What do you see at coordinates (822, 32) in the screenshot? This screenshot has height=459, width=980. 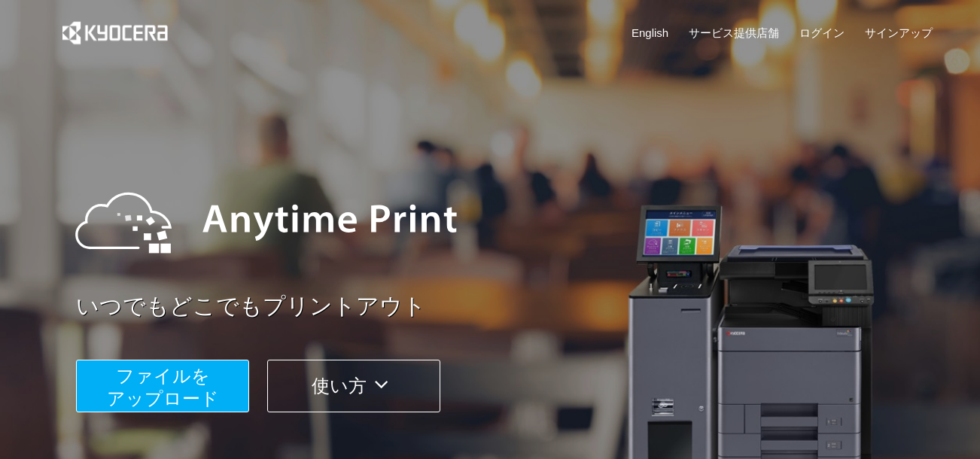 I see `a: ログイン` at bounding box center [822, 32].